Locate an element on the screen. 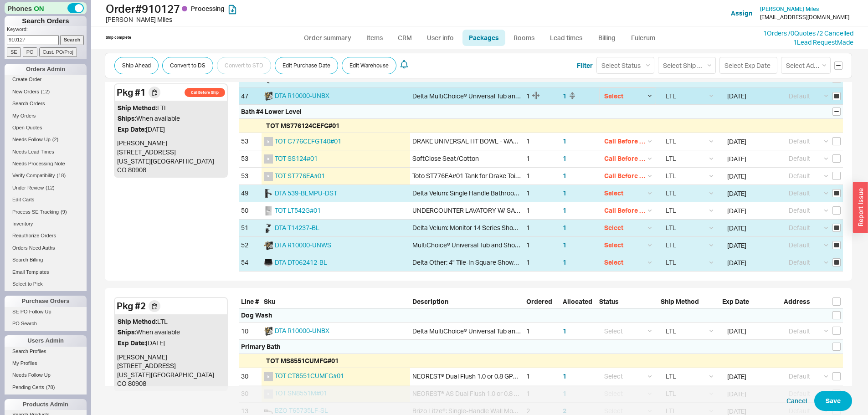  a: User info is located at coordinates (440, 38).